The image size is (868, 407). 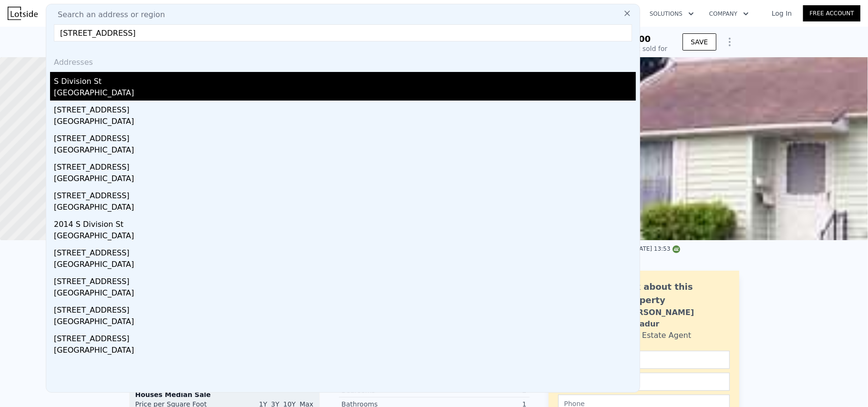 What do you see at coordinates (730, 42) in the screenshot?
I see `button: Show Options` at bounding box center [730, 42].